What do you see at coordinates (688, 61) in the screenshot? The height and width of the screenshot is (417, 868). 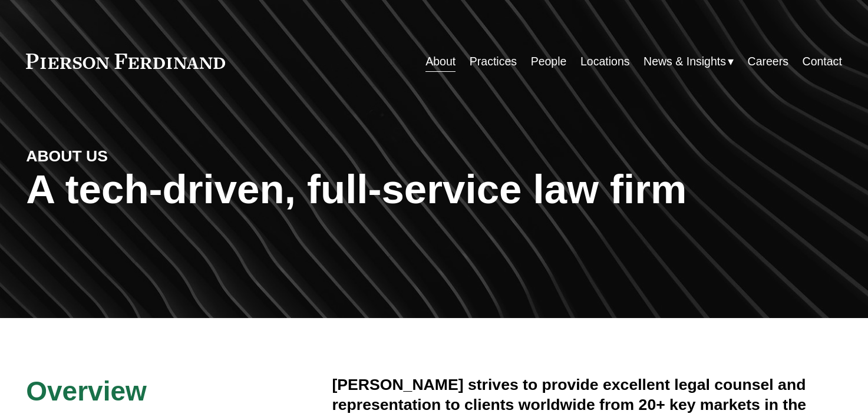 I see `a: folder dropdown` at bounding box center [688, 61].